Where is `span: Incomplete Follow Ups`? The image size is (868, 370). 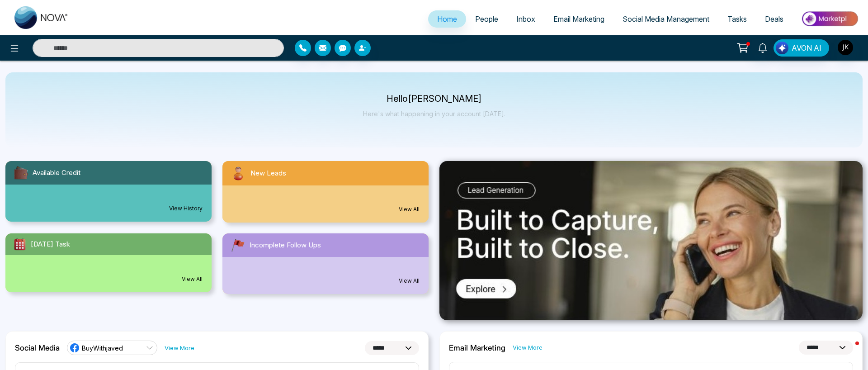
span: Incomplete Follow Ups is located at coordinates (286, 245).